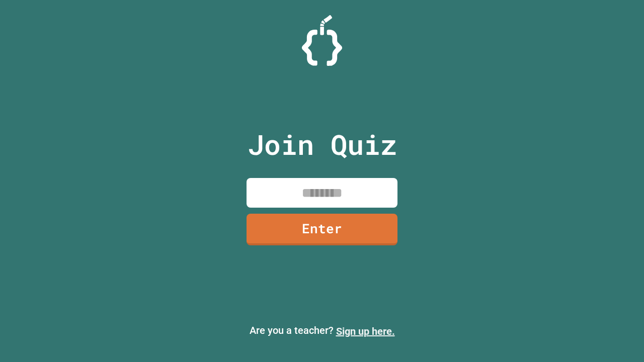 The width and height of the screenshot is (644, 362). What do you see at coordinates (322, 144) in the screenshot?
I see `p: Join Quiz` at bounding box center [322, 144].